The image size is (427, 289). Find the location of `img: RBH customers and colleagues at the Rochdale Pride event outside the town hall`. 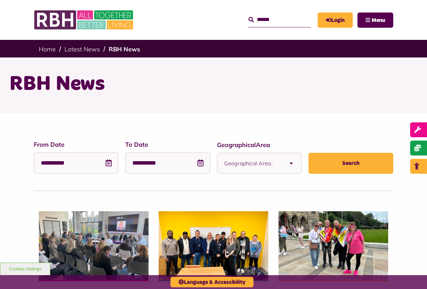

img: RBH customers and colleagues at the Rochdale Pride event outside the town hall is located at coordinates (333, 245).